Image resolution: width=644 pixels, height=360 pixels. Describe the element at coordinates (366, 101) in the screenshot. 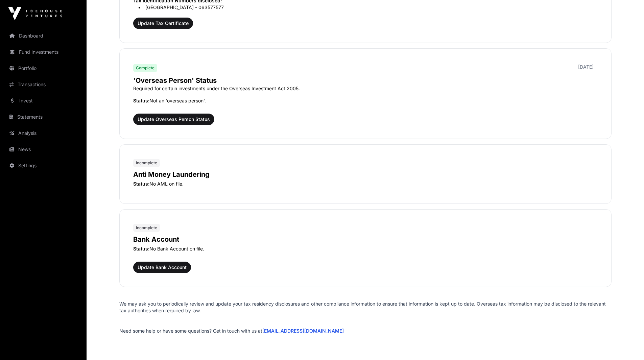

I see `p: Not an 'overseas person'.` at that location.